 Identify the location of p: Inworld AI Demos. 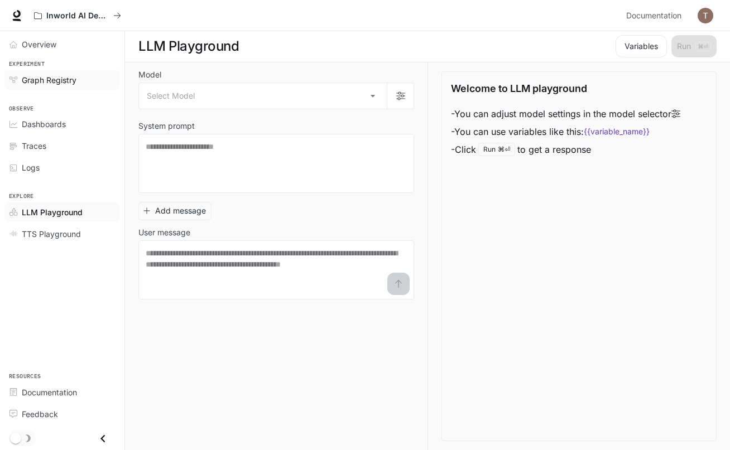
(78, 16).